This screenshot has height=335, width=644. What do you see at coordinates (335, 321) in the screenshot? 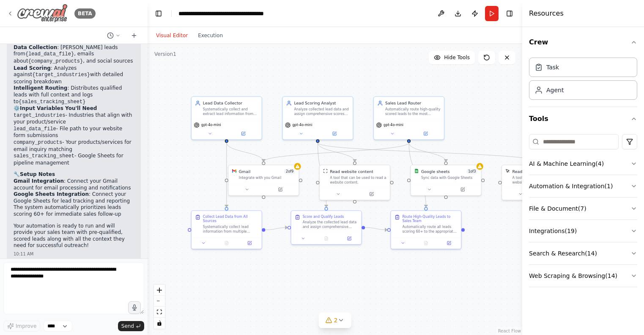
I see `span: 2` at bounding box center [335, 321].